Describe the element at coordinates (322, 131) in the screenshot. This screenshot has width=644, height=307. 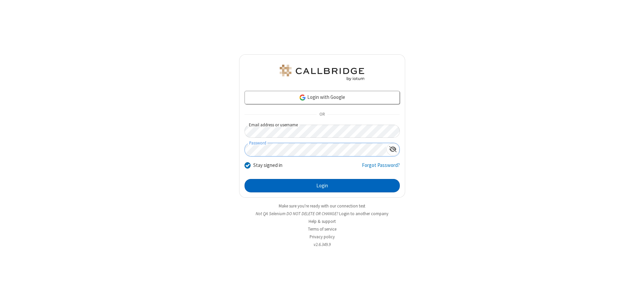
I see `input: Email address or username` at that location.